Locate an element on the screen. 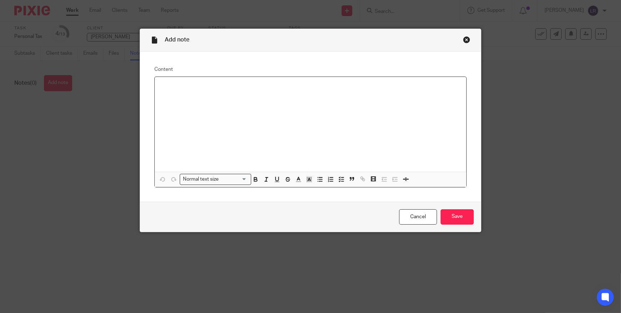 The image size is (621, 313). div: Search for option is located at coordinates (216, 179).